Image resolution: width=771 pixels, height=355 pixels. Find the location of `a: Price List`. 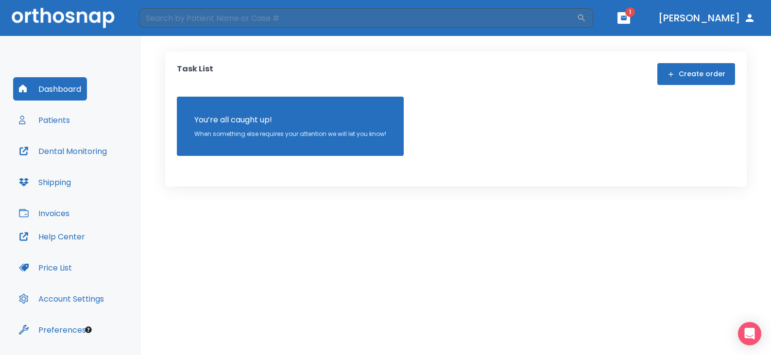

a: Price List is located at coordinates (45, 268).